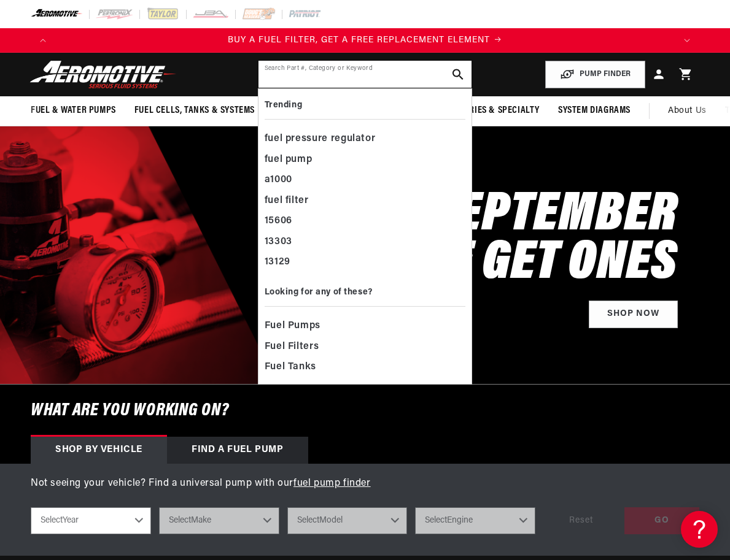  Describe the element at coordinates (458, 75) in the screenshot. I see `button: search button` at that location.